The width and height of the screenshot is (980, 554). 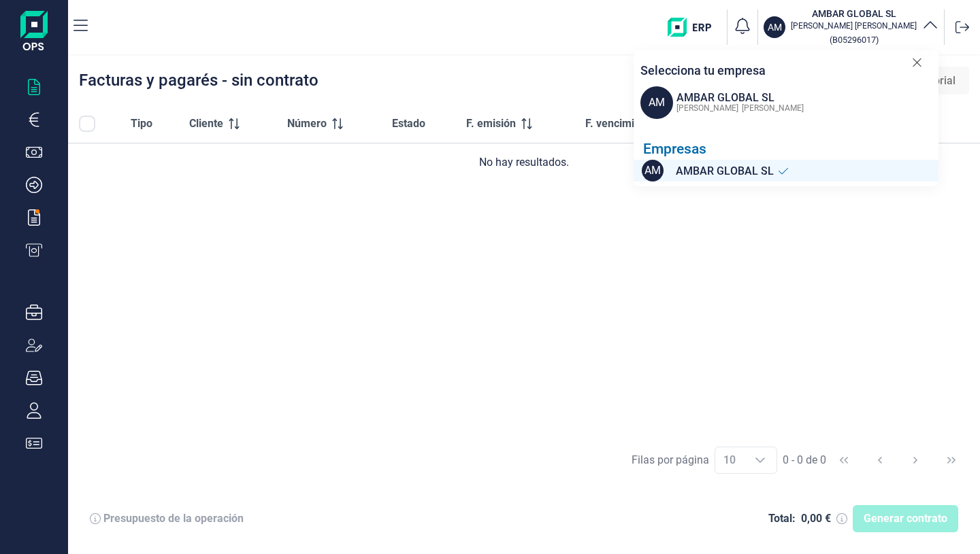 I want to click on div: AMBAR GLOBAL SL, so click(x=740, y=98).